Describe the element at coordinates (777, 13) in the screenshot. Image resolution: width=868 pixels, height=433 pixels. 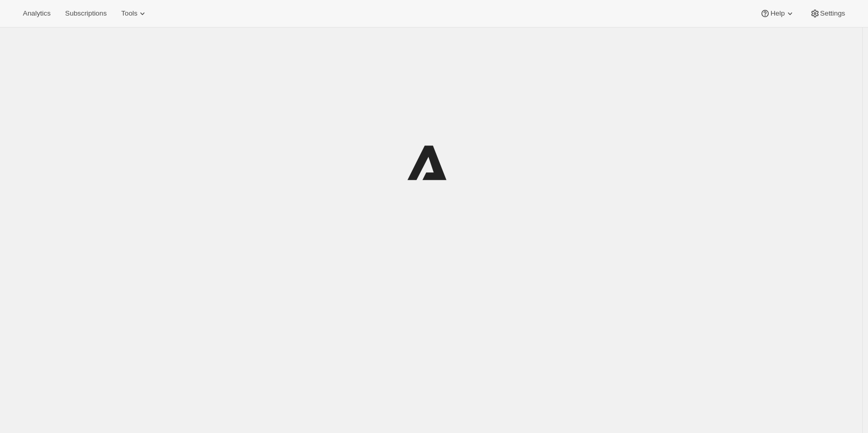
I see `button: Help` at that location.